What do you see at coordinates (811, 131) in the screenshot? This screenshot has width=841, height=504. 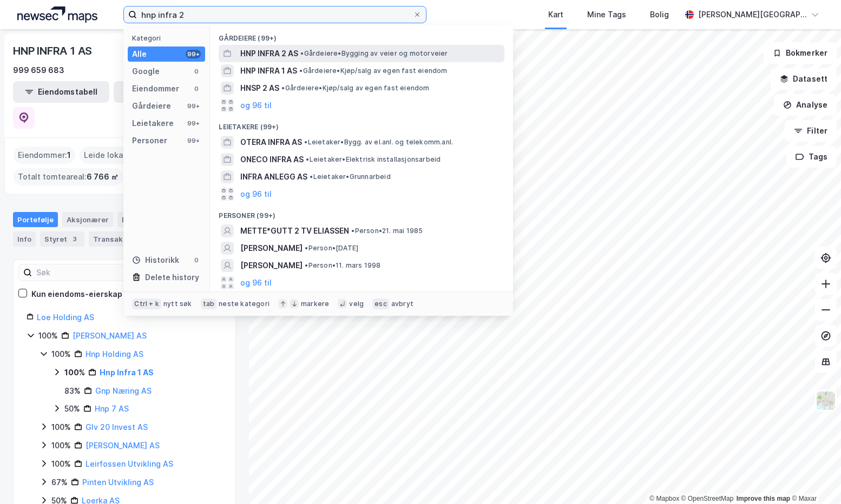 I see `button: Filter` at bounding box center [811, 131].